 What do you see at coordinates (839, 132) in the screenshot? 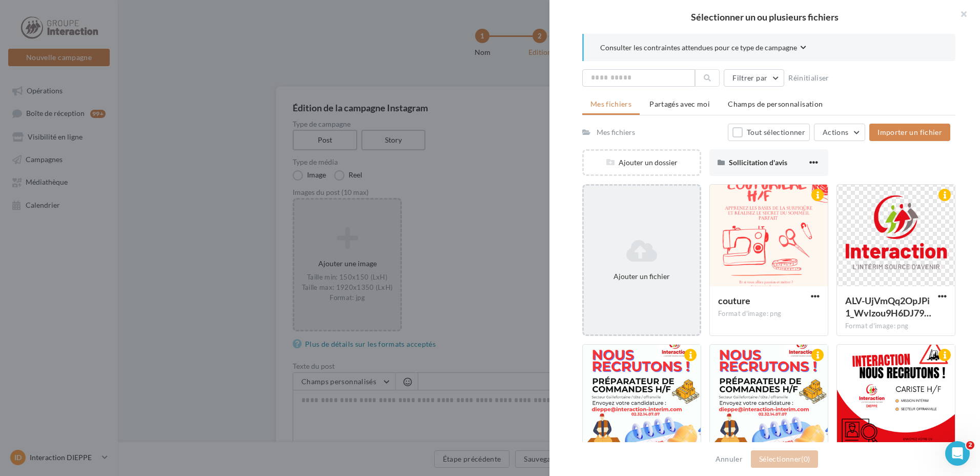
I see `button: Actions` at bounding box center [839, 132].